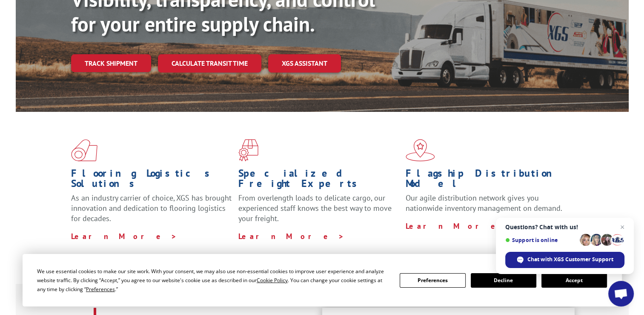 The height and width of the screenshot is (315, 644). Describe the element at coordinates (272, 280) in the screenshot. I see `span: Cookie Policy` at that location.